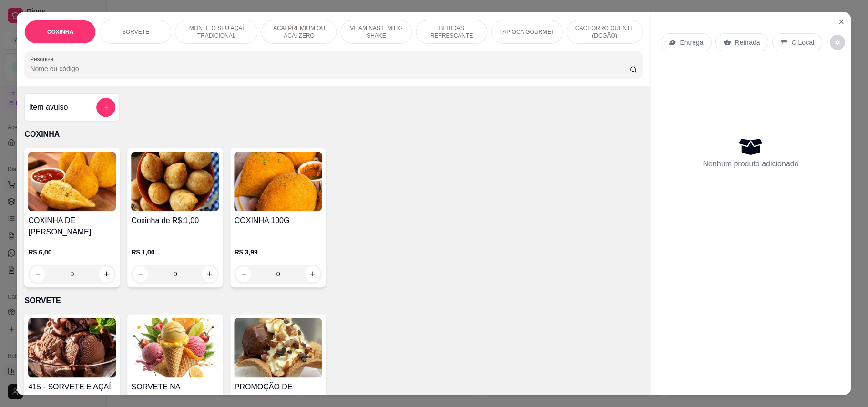  Describe the element at coordinates (299, 32) in the screenshot. I see `p: AÇAI PREMIUM OU AÇAI ZERO` at that location.